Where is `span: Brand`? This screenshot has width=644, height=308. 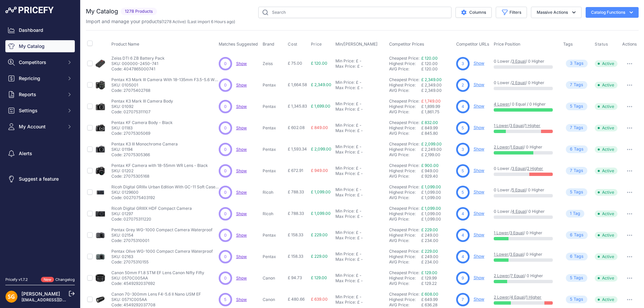
span: Brand is located at coordinates (268, 44).